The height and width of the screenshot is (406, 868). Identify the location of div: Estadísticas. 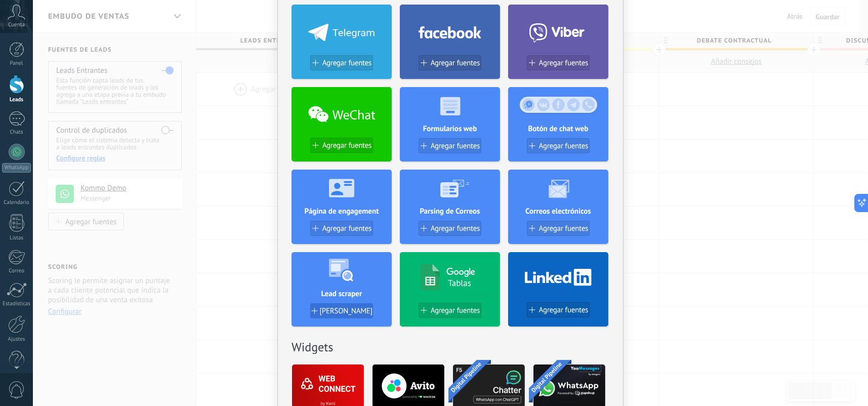
(17, 304).